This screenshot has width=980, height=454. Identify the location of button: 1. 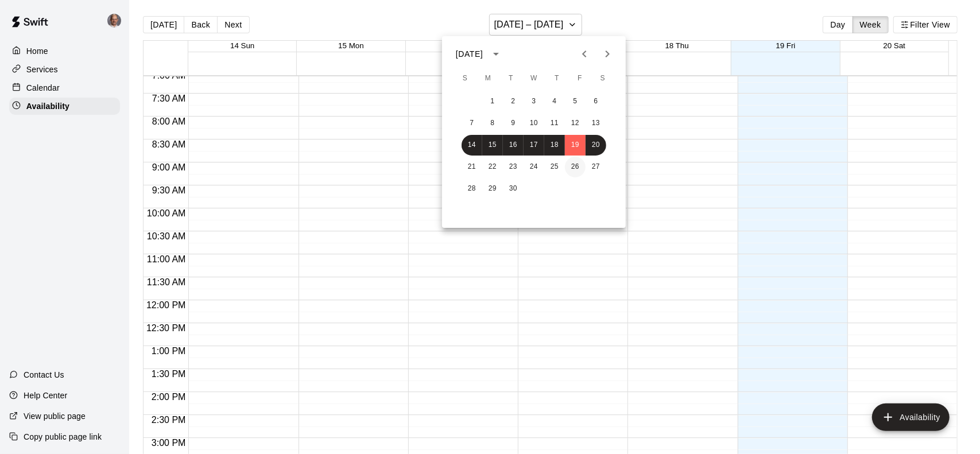
(493, 102).